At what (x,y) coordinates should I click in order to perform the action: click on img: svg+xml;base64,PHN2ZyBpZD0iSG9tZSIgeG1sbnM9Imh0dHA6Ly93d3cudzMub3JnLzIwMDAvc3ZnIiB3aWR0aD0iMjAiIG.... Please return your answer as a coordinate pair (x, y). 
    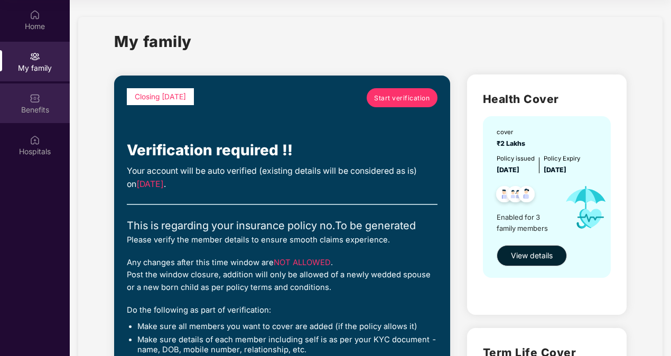
    Looking at the image, I should click on (35, 15).